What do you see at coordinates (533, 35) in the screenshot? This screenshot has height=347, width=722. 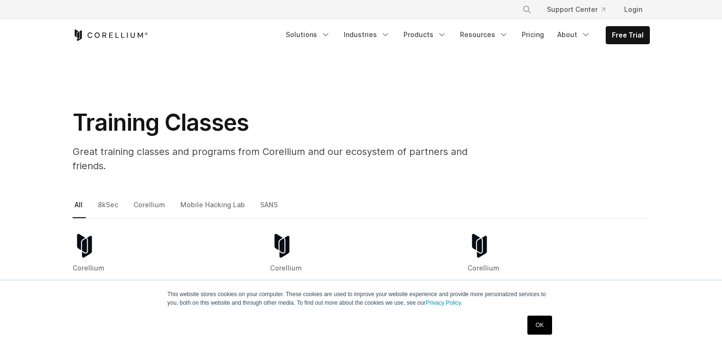 I see `a: Pricing` at bounding box center [533, 35].